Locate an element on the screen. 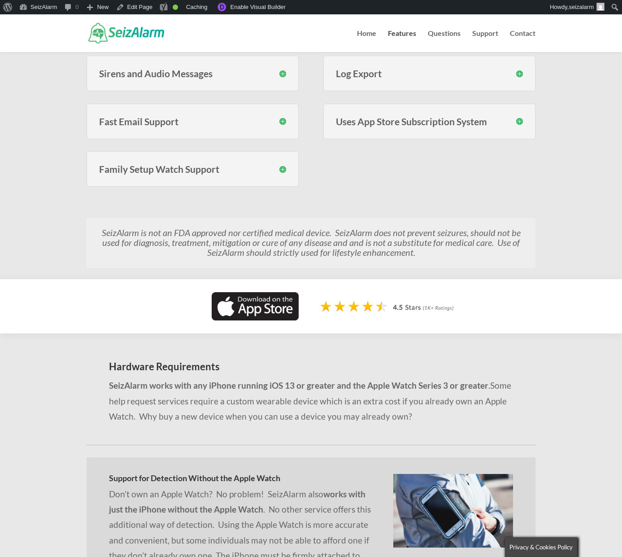 Image resolution: width=622 pixels, height=557 pixels. h3: Hardware Requirements is located at coordinates (311, 369).